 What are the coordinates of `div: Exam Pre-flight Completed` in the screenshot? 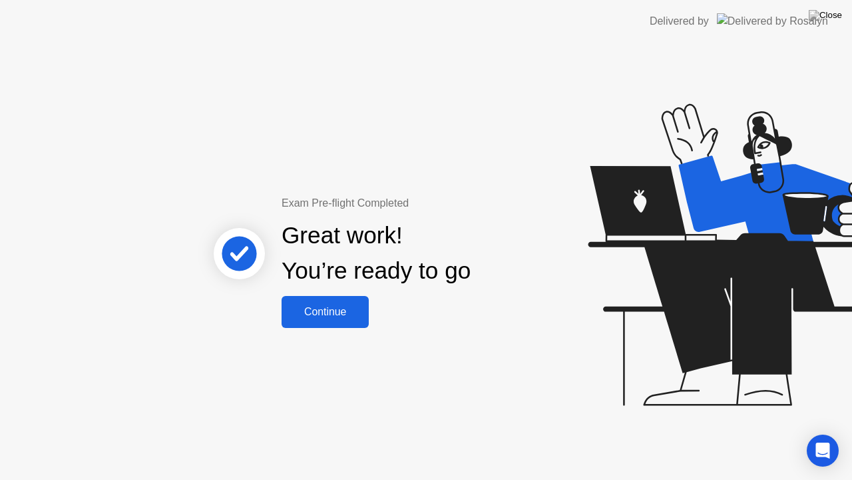 It's located at (419, 203).